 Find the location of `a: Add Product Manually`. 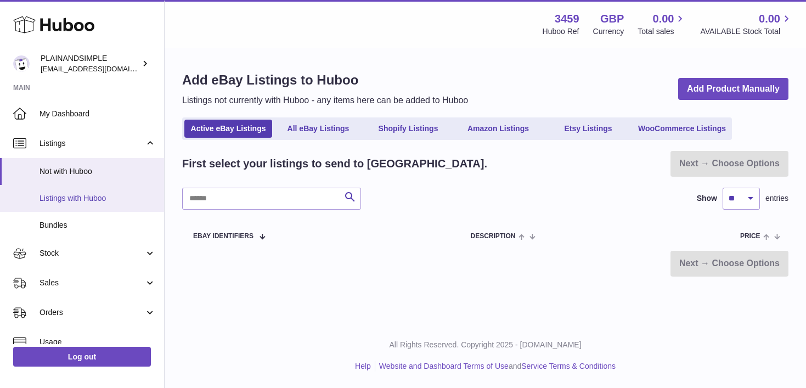

a: Add Product Manually is located at coordinates (733, 89).